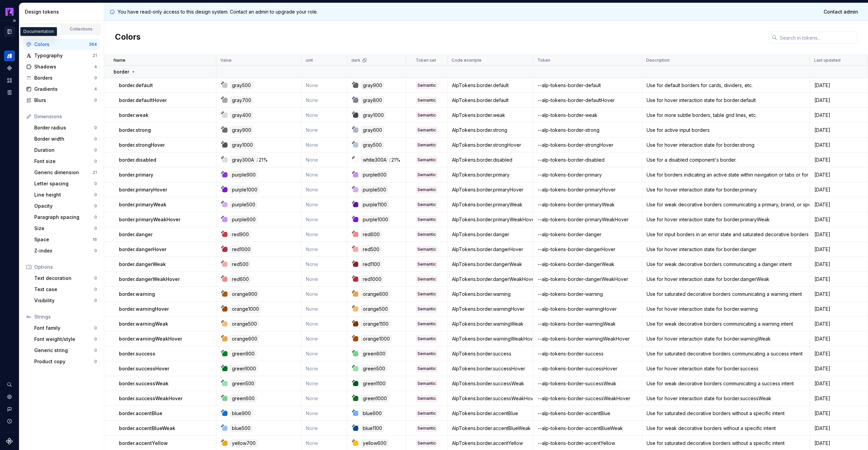  I want to click on div: purple500, so click(374, 190).